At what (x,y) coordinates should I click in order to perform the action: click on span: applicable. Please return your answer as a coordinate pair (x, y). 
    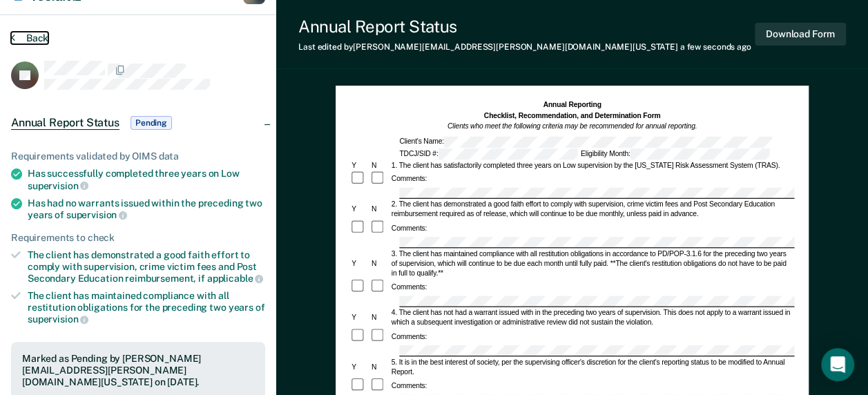
    Looking at the image, I should click on (235, 278).